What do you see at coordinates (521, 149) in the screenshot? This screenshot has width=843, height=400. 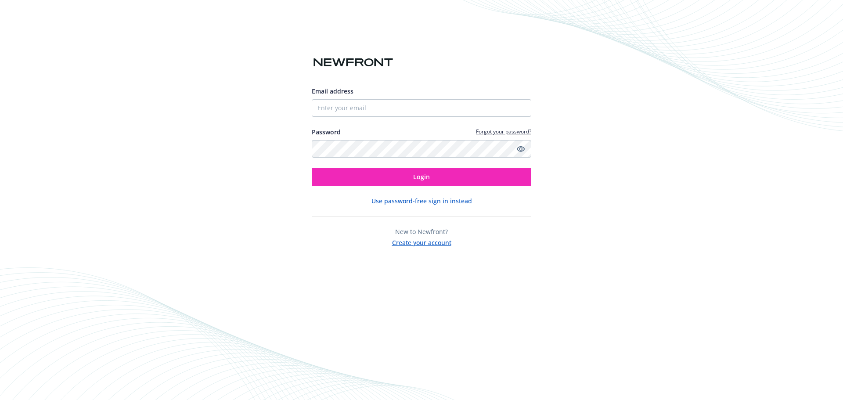 I see `a: Show password` at bounding box center [521, 149].